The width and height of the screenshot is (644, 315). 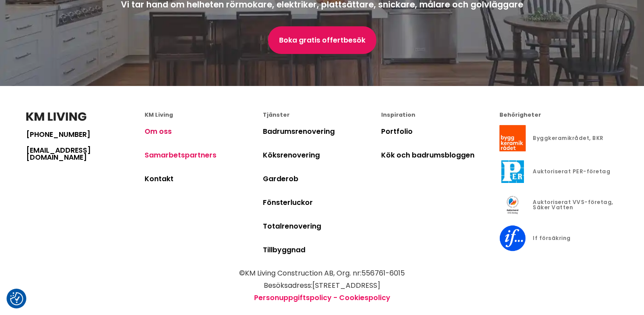 What do you see at coordinates (17, 299) in the screenshot?
I see `img: Revisit consent button` at bounding box center [17, 299].